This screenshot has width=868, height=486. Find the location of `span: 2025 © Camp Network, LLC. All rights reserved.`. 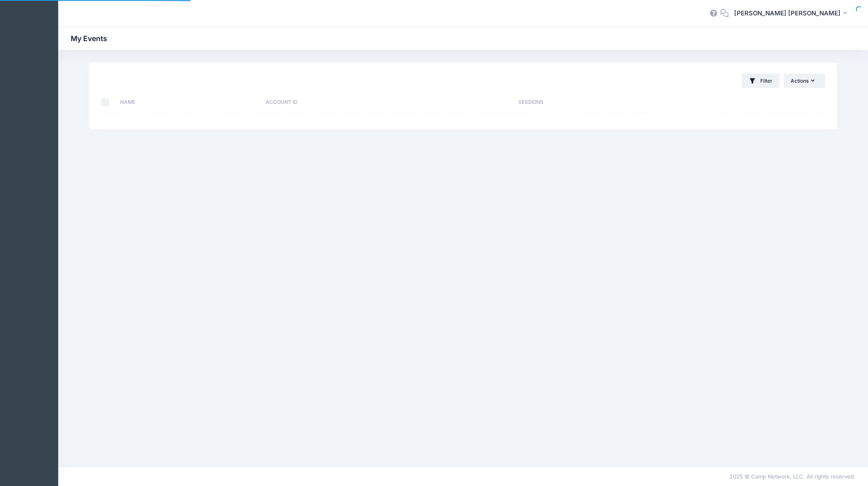

span: 2025 © Camp Network, LLC. All rights reserved. is located at coordinates (793, 477).